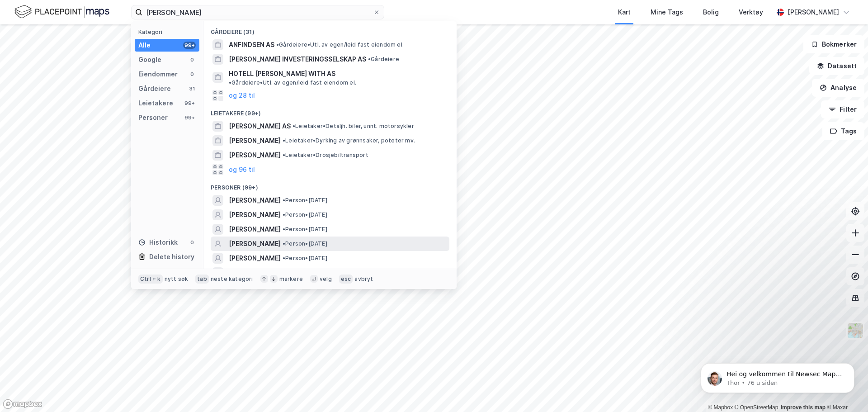 This screenshot has width=868, height=412. Describe the element at coordinates (844, 131) in the screenshot. I see `button: Tags` at that location.